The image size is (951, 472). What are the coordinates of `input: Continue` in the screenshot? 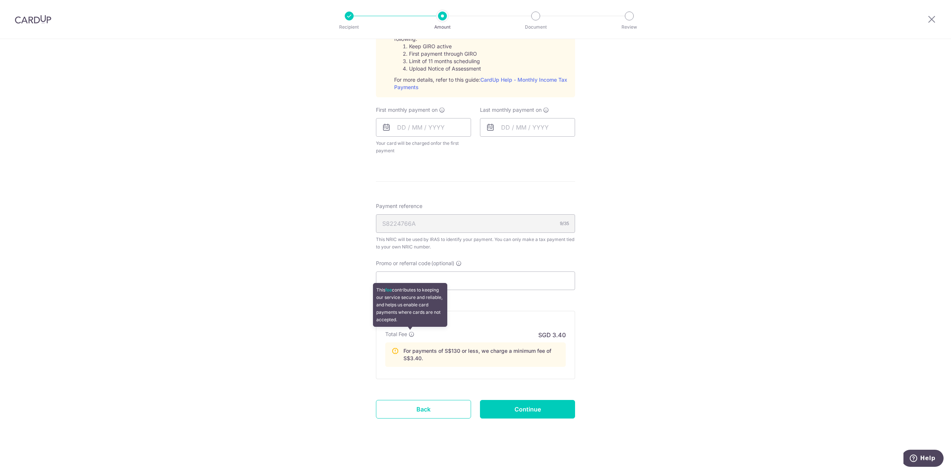 It's located at (527, 409).